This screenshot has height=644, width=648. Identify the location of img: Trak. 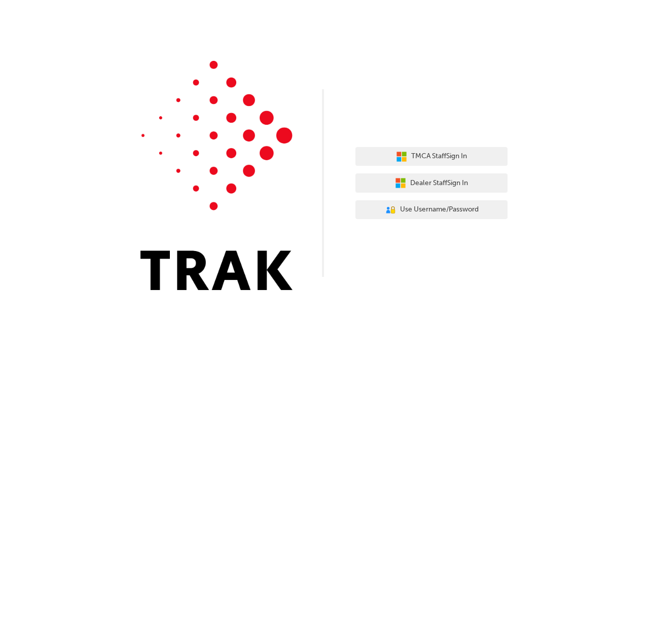
(217, 175).